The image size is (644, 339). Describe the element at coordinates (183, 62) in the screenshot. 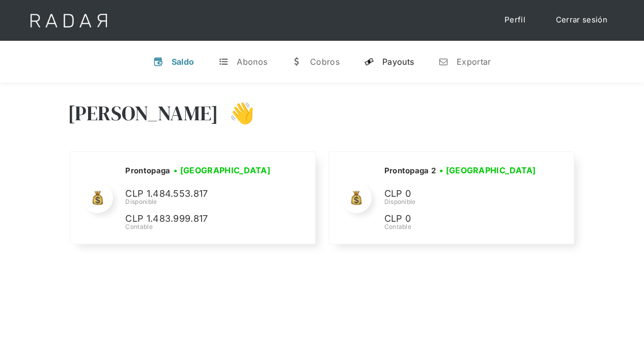

I see `div: Saldo` at that location.